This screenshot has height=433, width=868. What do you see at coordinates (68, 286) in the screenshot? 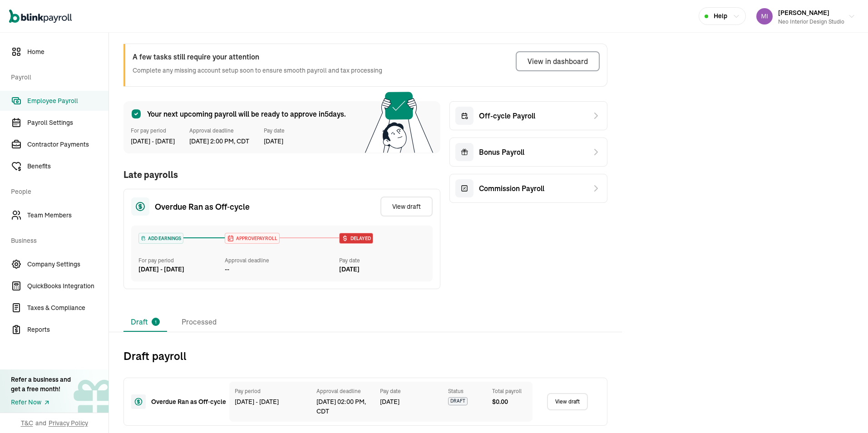
I see `span: QuickBooks Integration` at bounding box center [68, 286].